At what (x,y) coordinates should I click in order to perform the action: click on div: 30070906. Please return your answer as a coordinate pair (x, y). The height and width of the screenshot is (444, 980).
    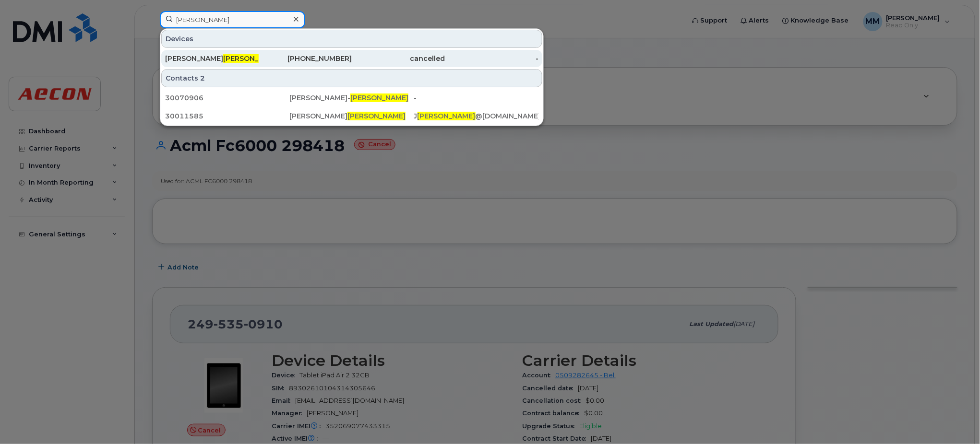
    Looking at the image, I should click on (227, 98).